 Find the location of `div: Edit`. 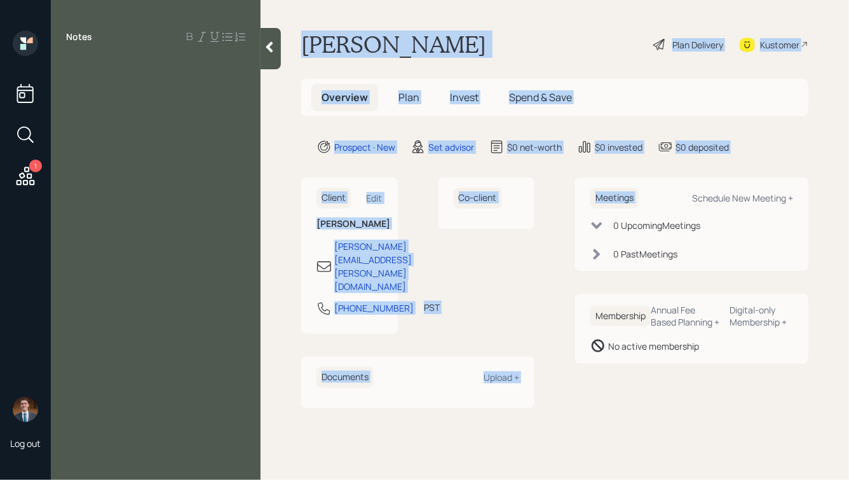

div: Edit is located at coordinates (374, 198).